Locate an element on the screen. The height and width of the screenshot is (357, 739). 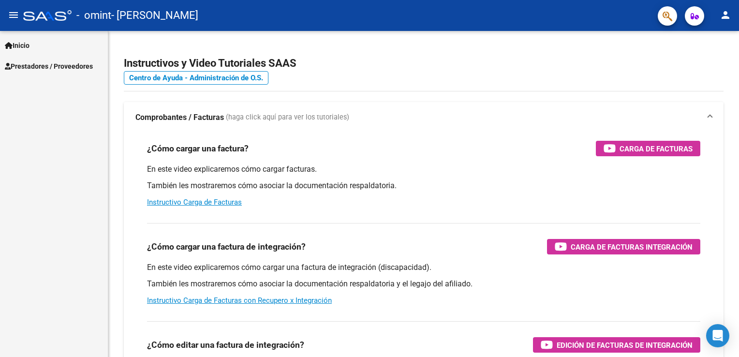
span: Carga de Facturas Integración is located at coordinates (631, 247).